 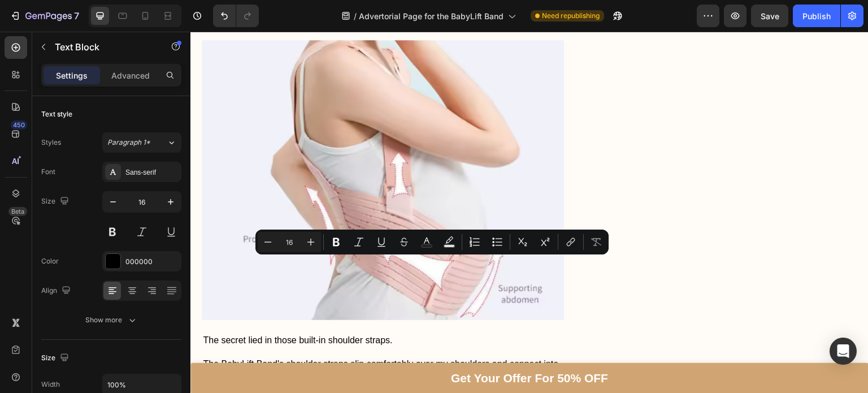 I want to click on div: Width, so click(x=51, y=385).